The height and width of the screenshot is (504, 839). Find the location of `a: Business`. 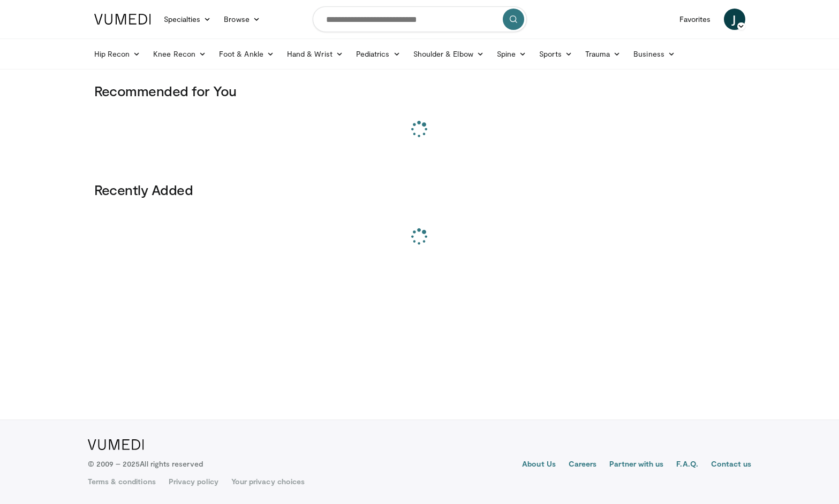

a: Business is located at coordinates (654, 54).